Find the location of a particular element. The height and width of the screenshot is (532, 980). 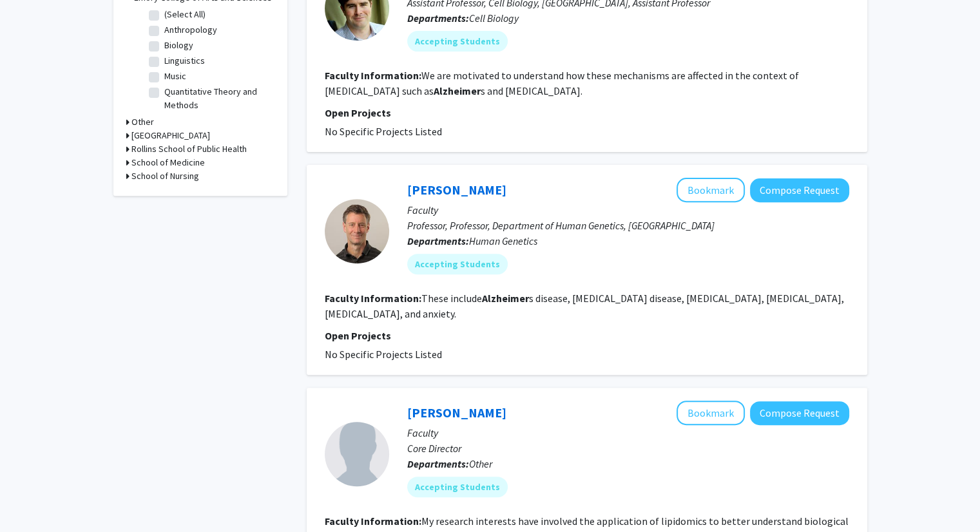

button: Add David Weinshenker to Bookmarks is located at coordinates (711, 190).